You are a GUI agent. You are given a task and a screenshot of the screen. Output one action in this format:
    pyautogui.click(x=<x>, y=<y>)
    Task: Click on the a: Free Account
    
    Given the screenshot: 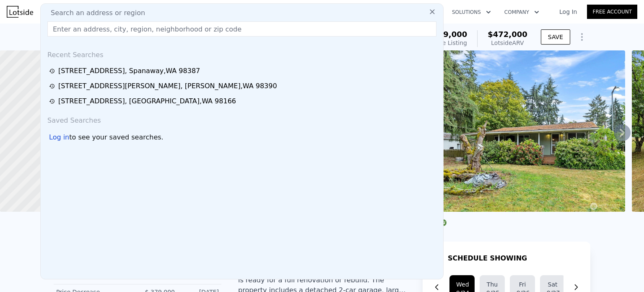 What is the action you would take?
    pyautogui.click(x=612, y=12)
    